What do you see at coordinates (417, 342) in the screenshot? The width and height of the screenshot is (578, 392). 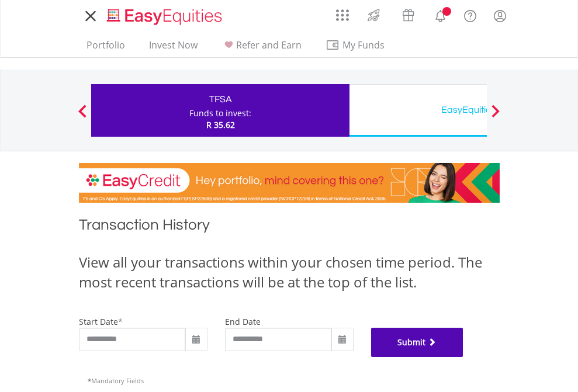 I see `button: Submit` at bounding box center [417, 342].